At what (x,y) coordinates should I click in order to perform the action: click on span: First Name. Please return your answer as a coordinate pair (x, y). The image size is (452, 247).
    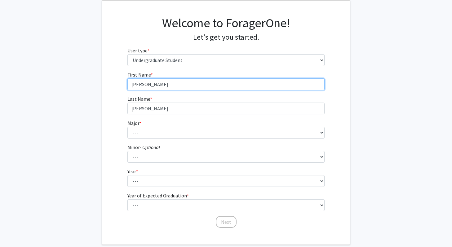
    Looking at the image, I should click on (139, 75).